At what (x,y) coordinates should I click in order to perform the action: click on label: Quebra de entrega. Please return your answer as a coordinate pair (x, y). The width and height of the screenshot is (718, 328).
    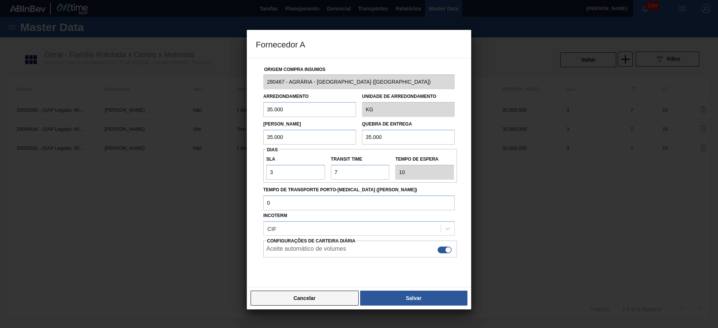
    Looking at the image, I should click on (387, 124).